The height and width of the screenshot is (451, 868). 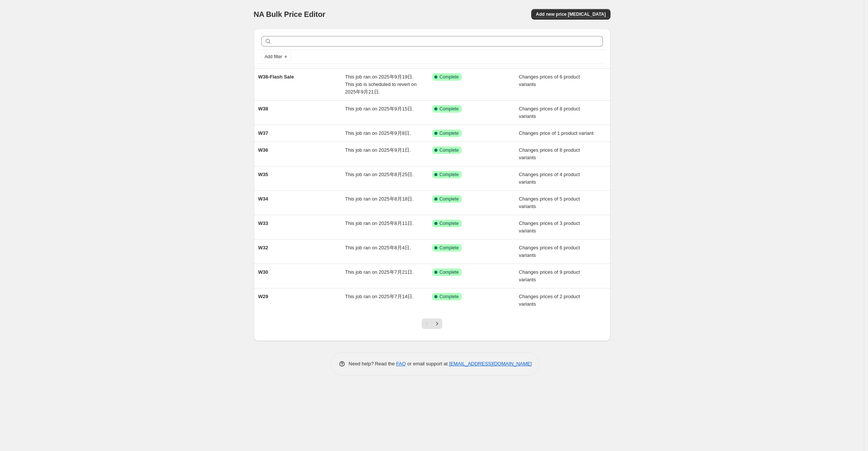 What do you see at coordinates (379, 109) in the screenshot?
I see `span: This job ran on 2025年9月15日.` at bounding box center [379, 109].